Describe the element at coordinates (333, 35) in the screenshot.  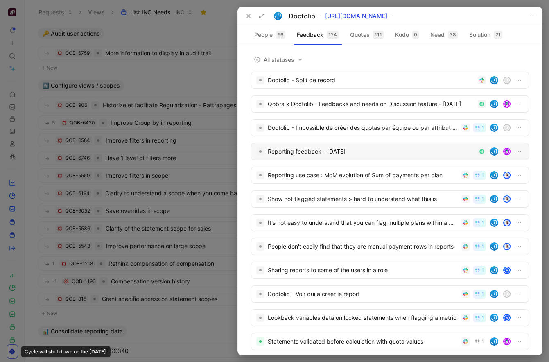
I see `div: 124` at that location.